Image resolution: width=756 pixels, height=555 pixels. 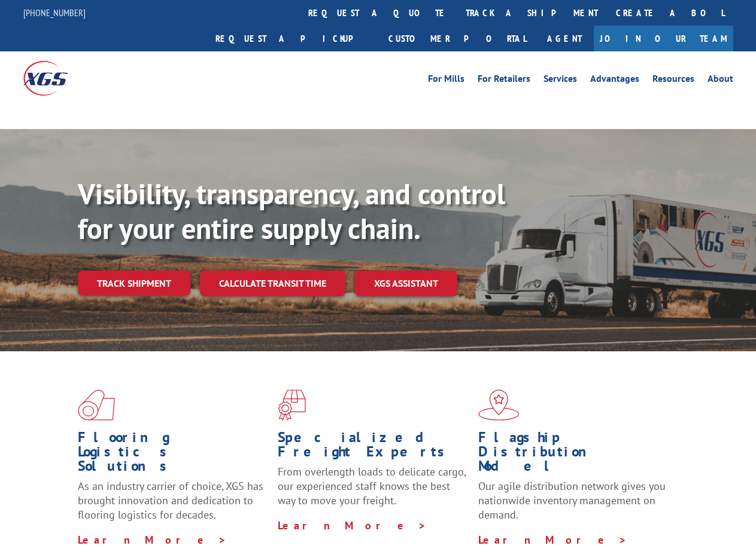 What do you see at coordinates (373, 447) in the screenshot?
I see `h1: Specialized Freight Experts` at bounding box center [373, 447].